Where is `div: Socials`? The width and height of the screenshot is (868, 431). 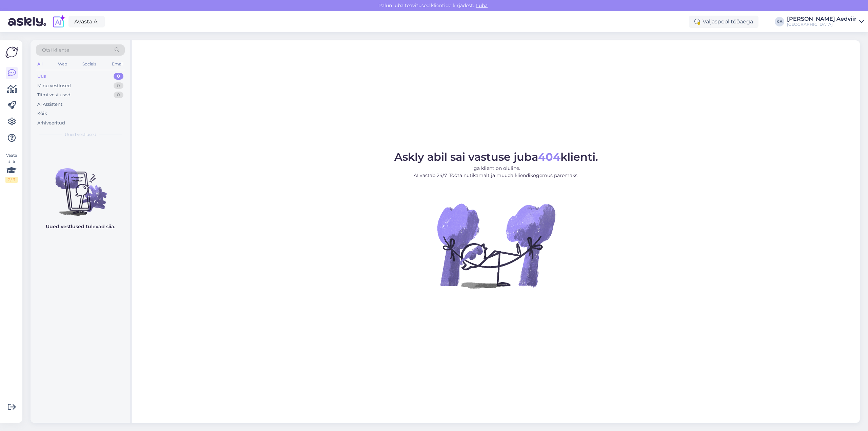 div: Socials is located at coordinates (89, 64).